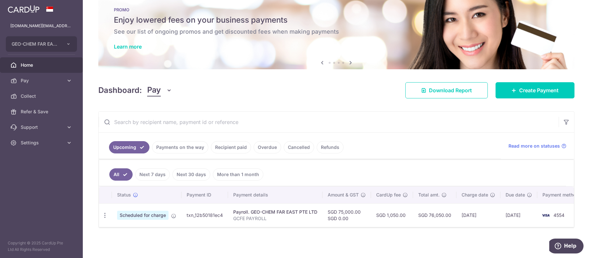 Image resolution: width=590 pixels, height=258 pixels. What do you see at coordinates (343, 195) in the screenshot?
I see `span: Amount & GST` at bounding box center [343, 195].